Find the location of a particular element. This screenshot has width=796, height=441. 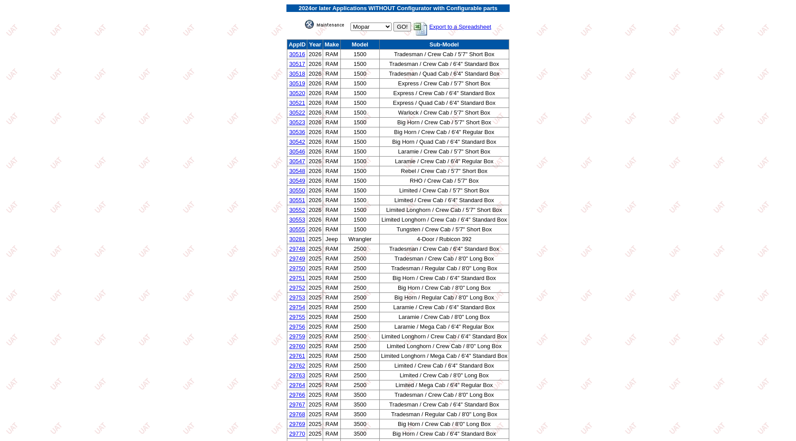

a: 30536 is located at coordinates (297, 132).